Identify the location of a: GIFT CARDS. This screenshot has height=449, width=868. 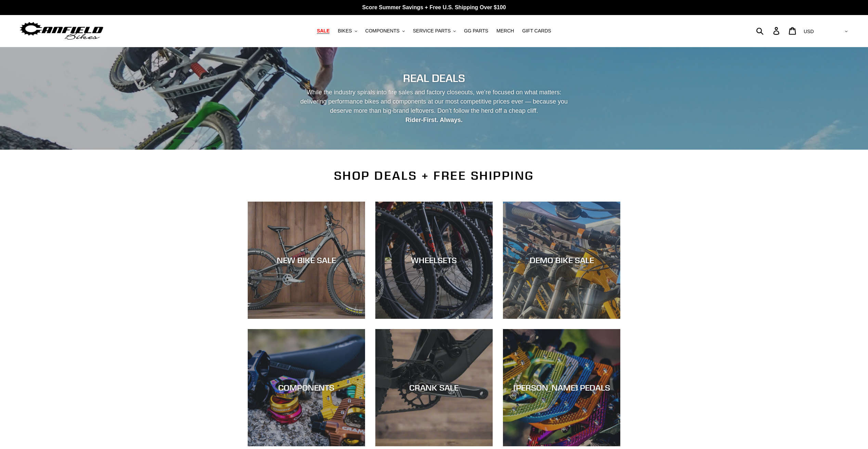
(537, 31).